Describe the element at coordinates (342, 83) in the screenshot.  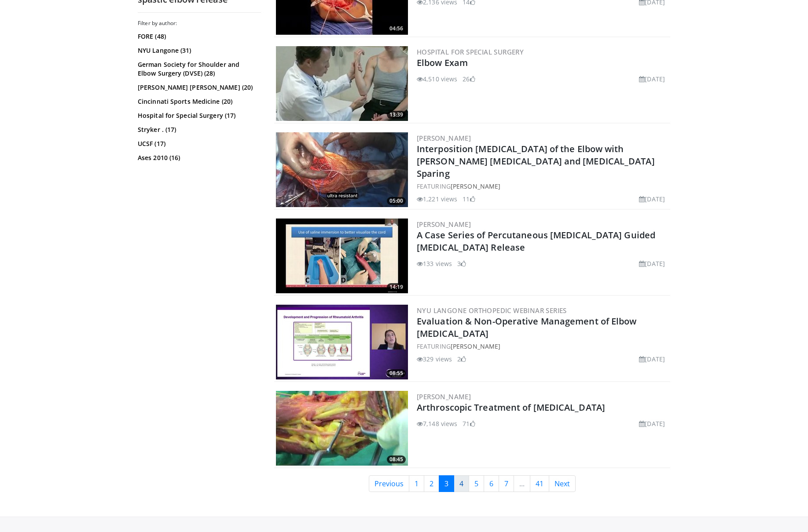
I see `img: wolfe_3.png.300x170_q85_crop-smart_upscale.jpg` at that location.